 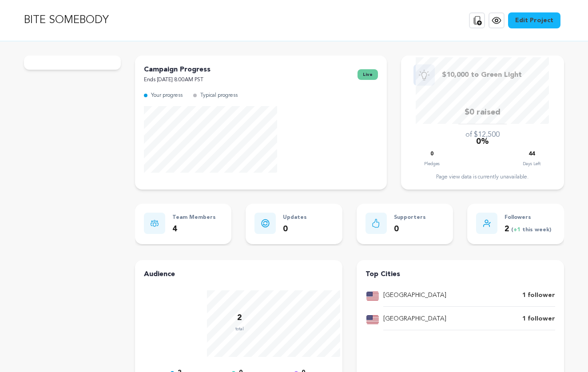 What do you see at coordinates (194, 229) in the screenshot?
I see `p: 4` at bounding box center [194, 229].